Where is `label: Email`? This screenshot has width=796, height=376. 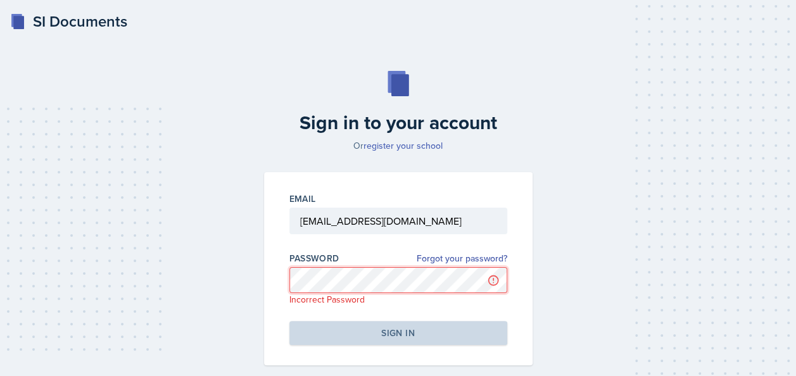 label: Email is located at coordinates (303, 199).